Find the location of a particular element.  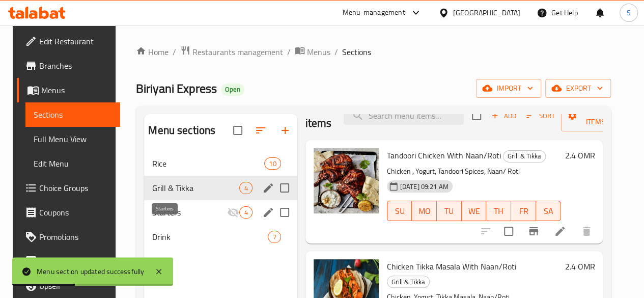

span: Sort is located at coordinates (540, 115).